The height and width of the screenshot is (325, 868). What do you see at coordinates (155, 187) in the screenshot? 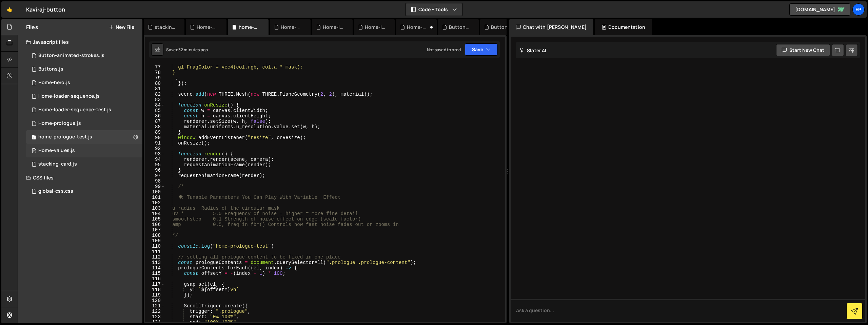
I see `div: 99` at bounding box center [155, 187].